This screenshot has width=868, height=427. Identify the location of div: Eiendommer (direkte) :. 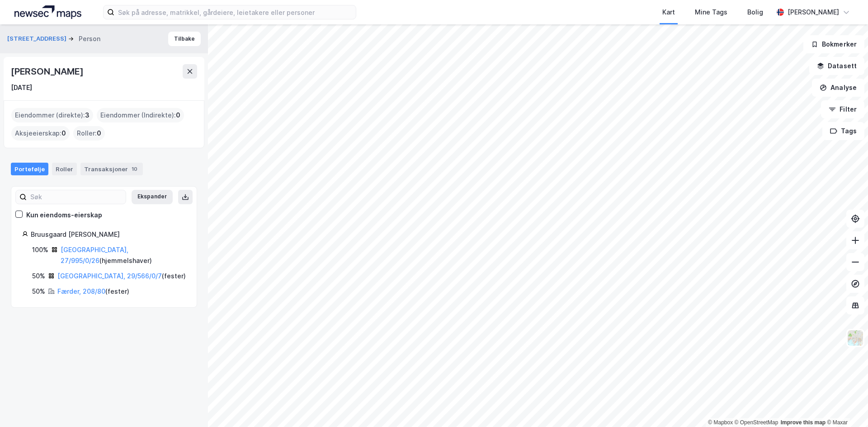
(52, 115).